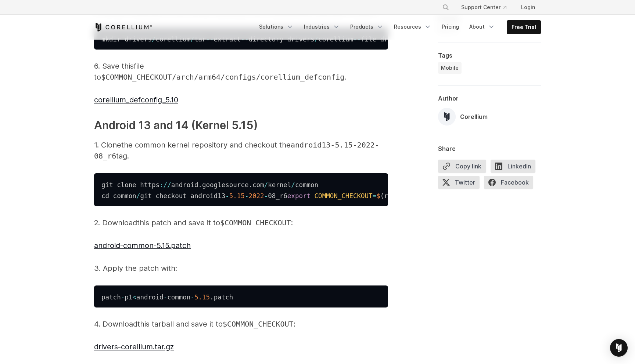  I want to click on a: drivers-corellium.tar.gz, so click(134, 347).